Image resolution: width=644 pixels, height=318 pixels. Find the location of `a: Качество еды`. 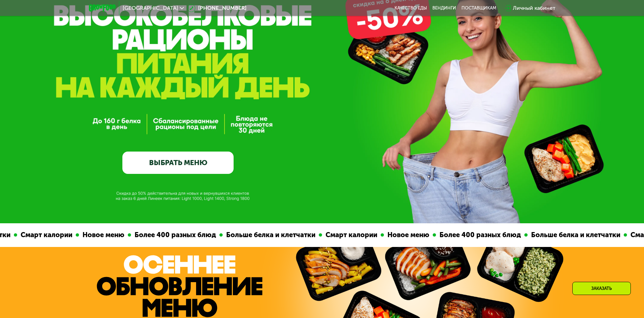

a: Качество еды is located at coordinates (411, 8).